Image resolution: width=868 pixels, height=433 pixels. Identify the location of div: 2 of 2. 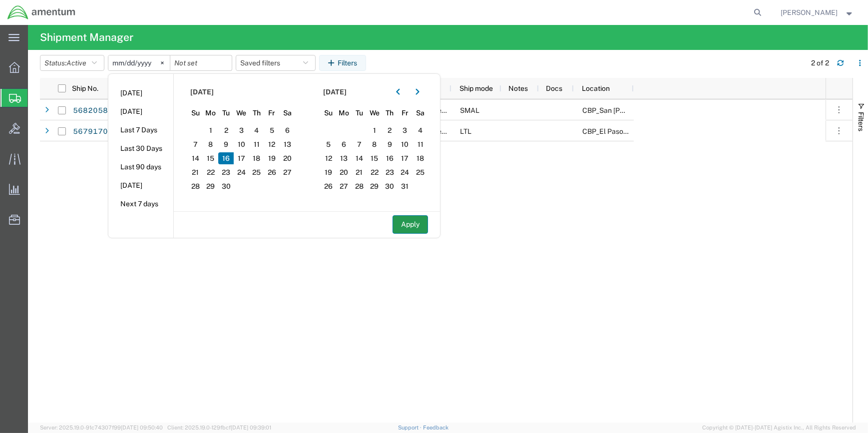
(820, 63).